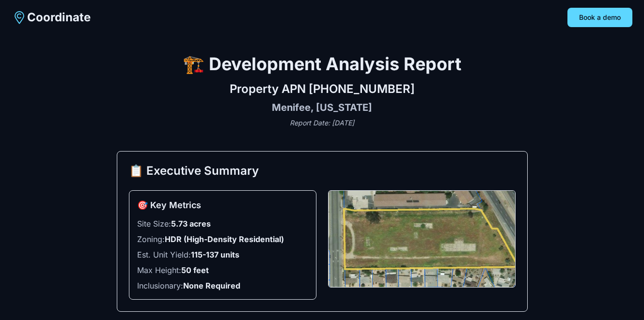 The height and width of the screenshot is (320, 644). Describe the element at coordinates (215, 254) in the screenshot. I see `strong: 115-137 units` at that location.